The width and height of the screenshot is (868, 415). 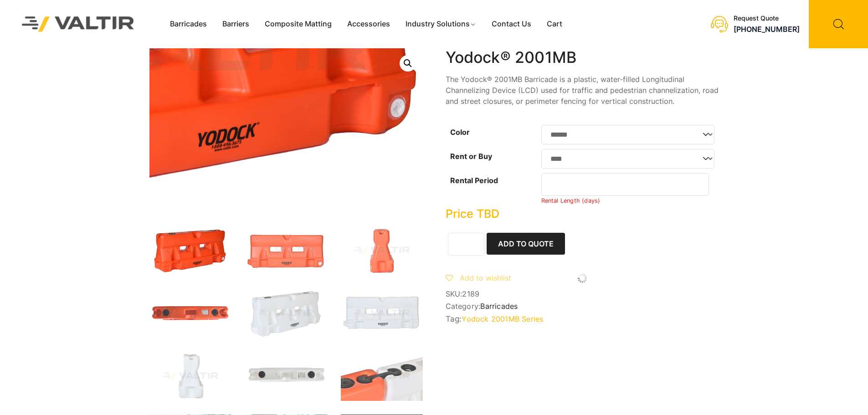 What do you see at coordinates (554, 24) in the screenshot?
I see `a: Cart` at bounding box center [554, 24].